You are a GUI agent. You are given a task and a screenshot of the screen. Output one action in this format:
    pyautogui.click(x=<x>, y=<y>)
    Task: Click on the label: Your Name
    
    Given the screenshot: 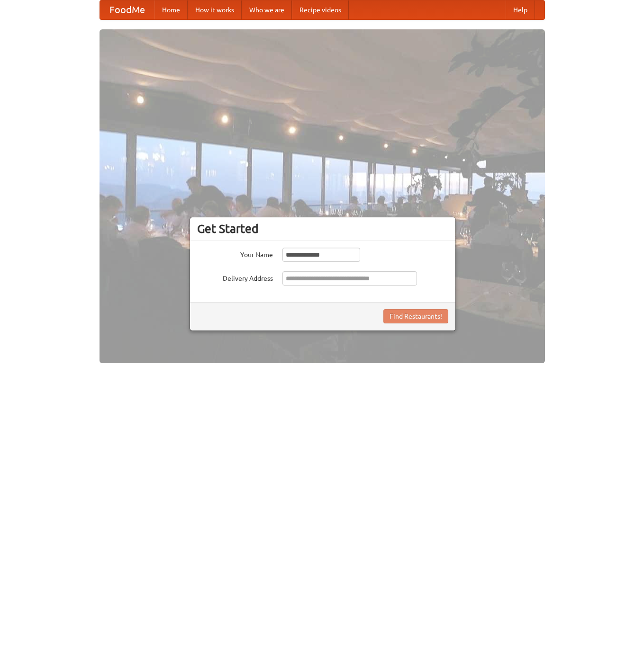 What is the action you would take?
    pyautogui.click(x=235, y=253)
    